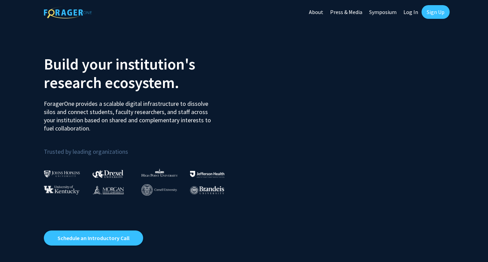 The width and height of the screenshot is (488, 262). What do you see at coordinates (159, 172) in the screenshot?
I see `img: High Point University` at bounding box center [159, 172].